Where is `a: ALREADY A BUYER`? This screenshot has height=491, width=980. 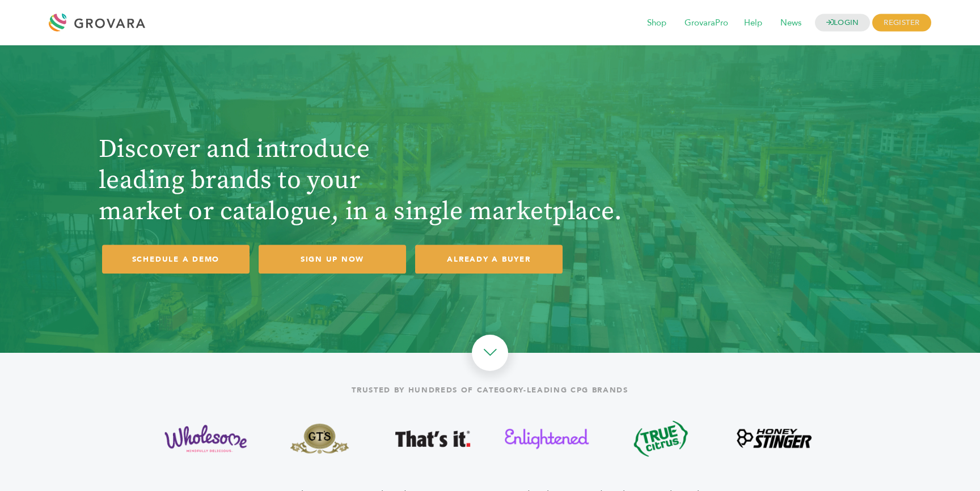
a: ALREADY A BUYER is located at coordinates (489, 259).